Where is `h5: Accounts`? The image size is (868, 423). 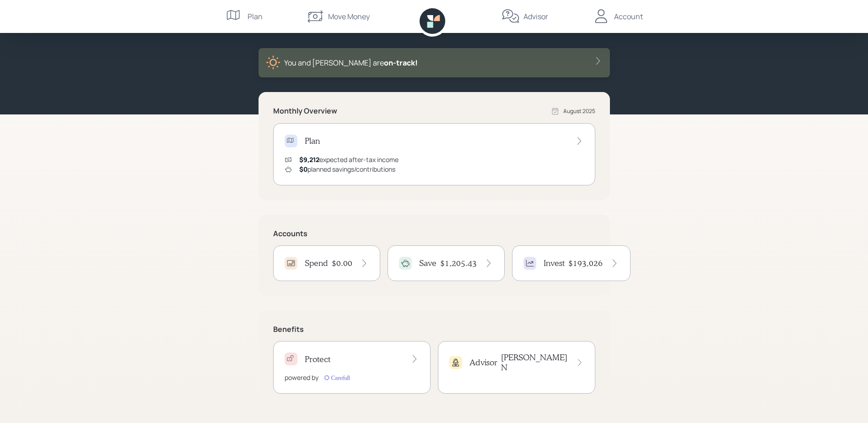
h5: Accounts is located at coordinates (434, 233).